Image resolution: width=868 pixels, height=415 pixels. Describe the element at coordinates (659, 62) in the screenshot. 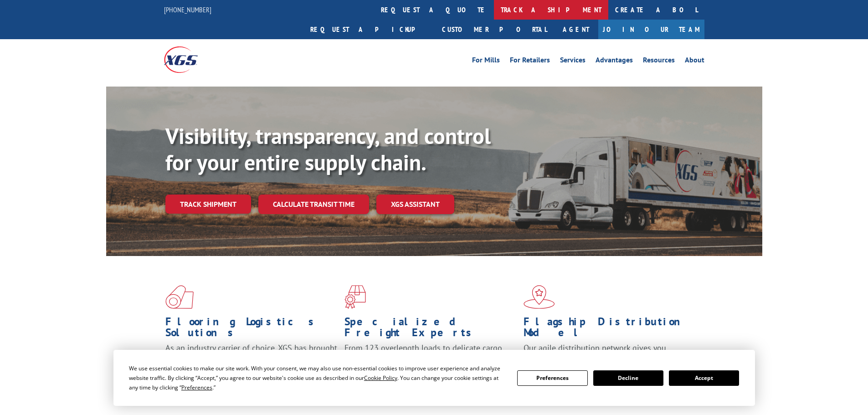

I see `a: Resources` at that location.